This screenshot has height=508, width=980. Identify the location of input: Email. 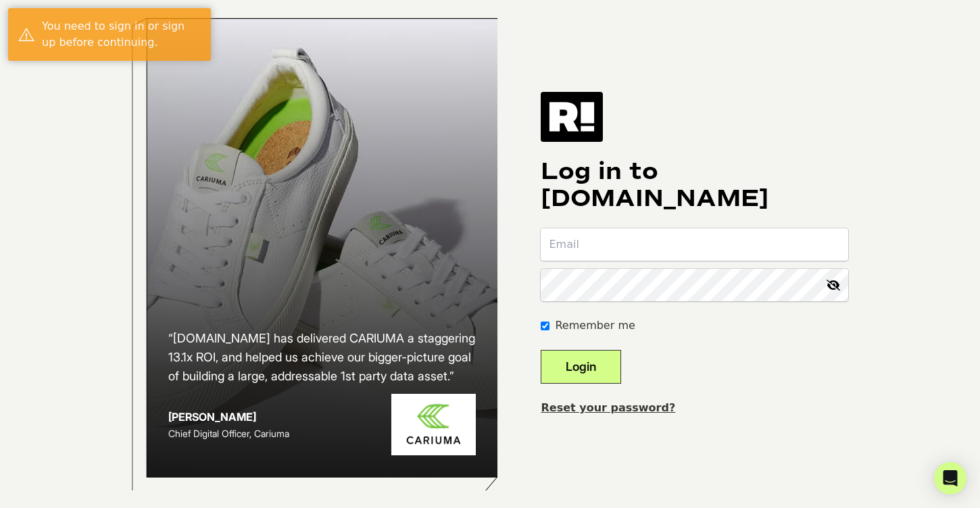
(694, 245).